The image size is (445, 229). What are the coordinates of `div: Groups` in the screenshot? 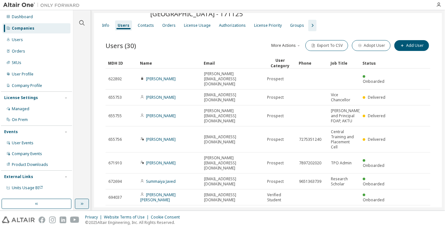 It's located at (297, 25).